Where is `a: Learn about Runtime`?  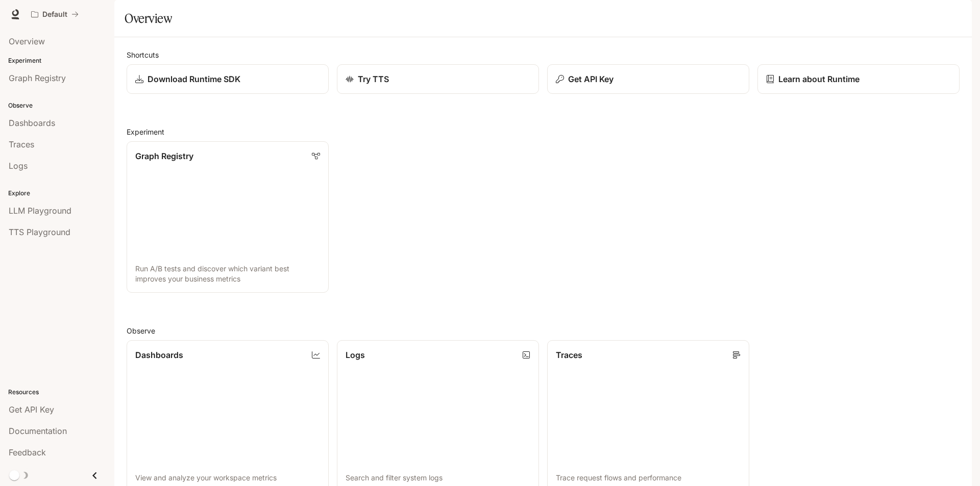 a: Learn about Runtime is located at coordinates (859, 79).